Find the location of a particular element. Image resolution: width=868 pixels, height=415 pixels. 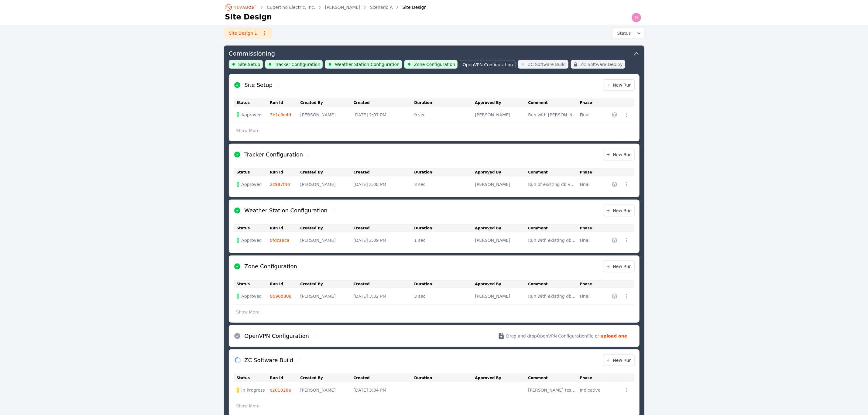

span: Zone Configuration is located at coordinates (434, 64).